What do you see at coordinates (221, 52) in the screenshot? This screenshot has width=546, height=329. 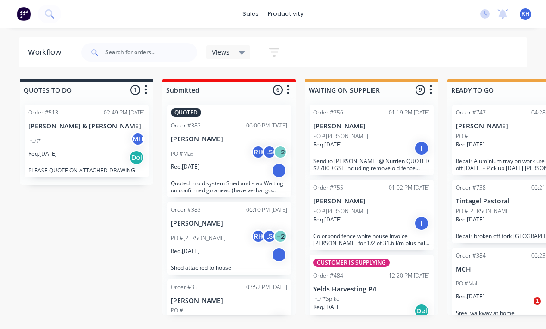 I see `span: Views` at bounding box center [221, 52].